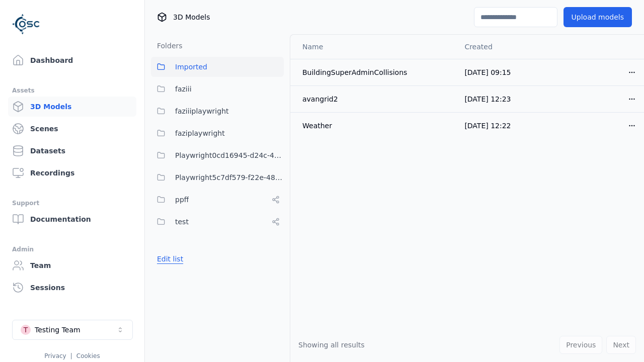  I want to click on span: test, so click(181, 222).